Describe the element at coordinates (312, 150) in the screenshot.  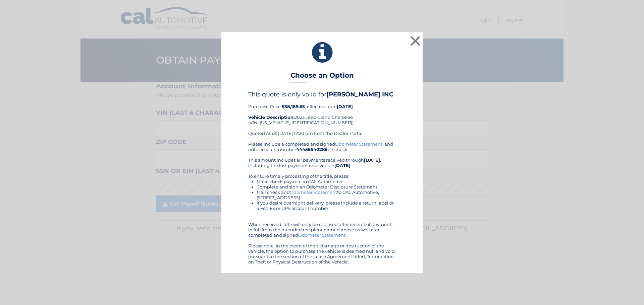
I see `b: 44455540285` at that location.